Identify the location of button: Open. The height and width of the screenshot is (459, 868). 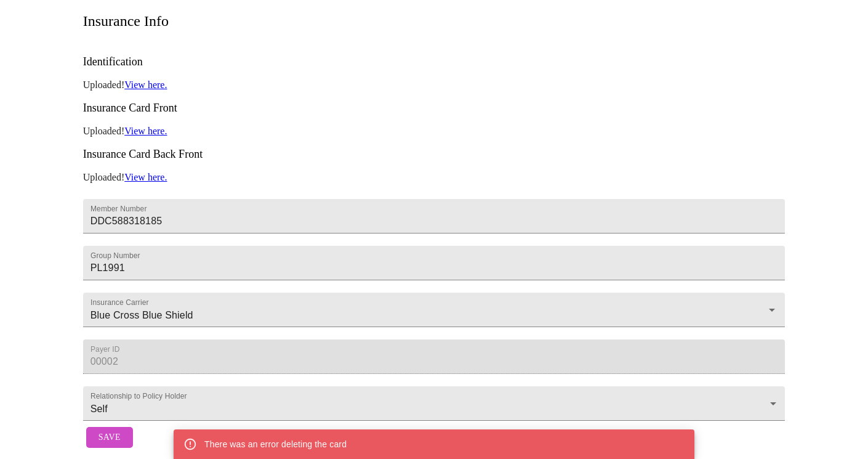
(772, 310).